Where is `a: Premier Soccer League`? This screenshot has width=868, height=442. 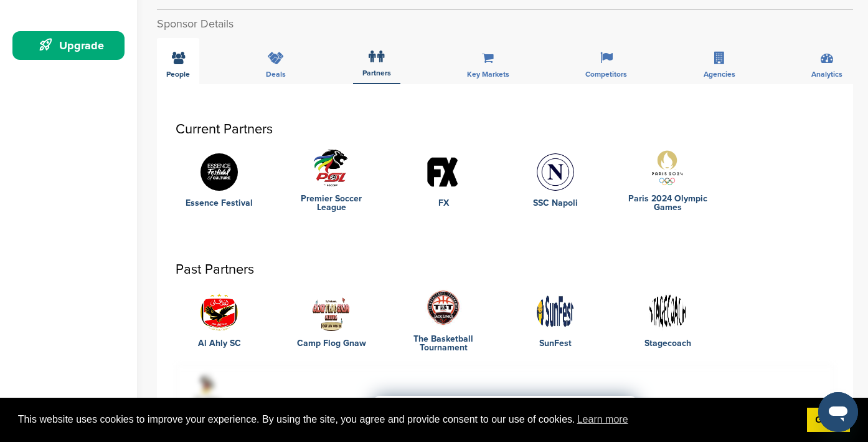 a: Premier Soccer League is located at coordinates (331, 203).